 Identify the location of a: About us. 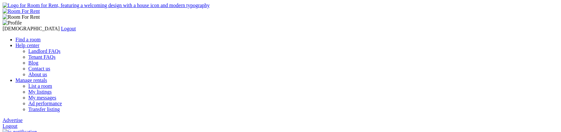
(38, 74).